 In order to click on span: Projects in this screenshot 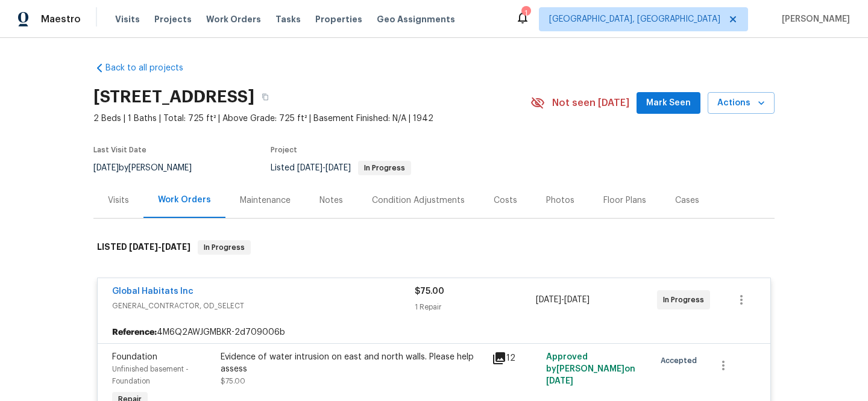, I will do `click(173, 19)`.